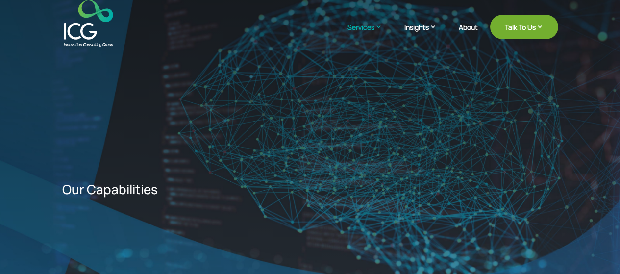  What do you see at coordinates (596, 250) in the screenshot?
I see `div: Chat Widget` at bounding box center [596, 250].